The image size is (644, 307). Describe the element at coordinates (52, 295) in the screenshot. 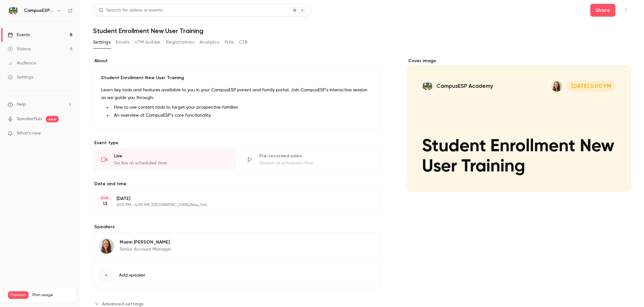

I see `span: Plan usage` at that location.